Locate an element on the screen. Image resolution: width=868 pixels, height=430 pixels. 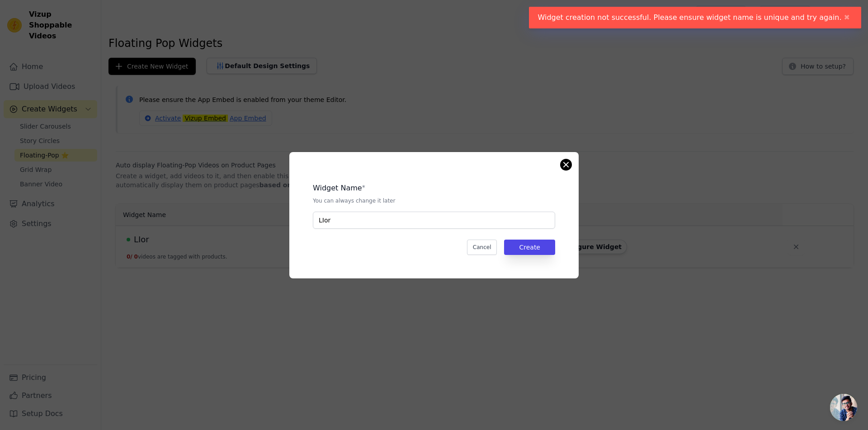
p: You can always change it later is located at coordinates (434, 201).